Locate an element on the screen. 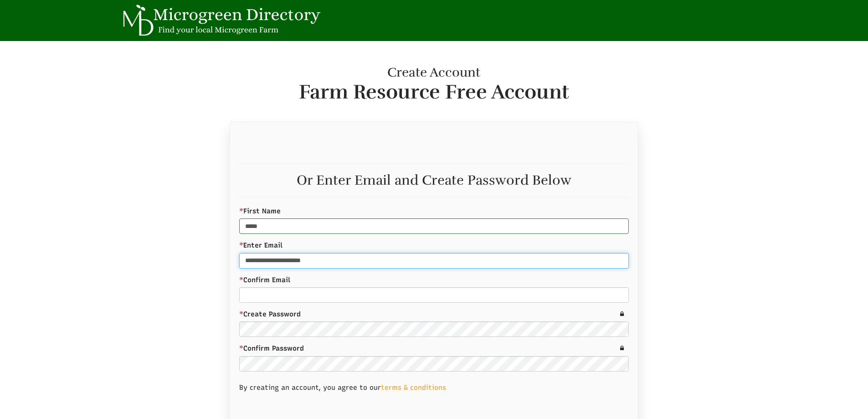  p: Or Enter Email and Create Password Below is located at coordinates (434, 180).